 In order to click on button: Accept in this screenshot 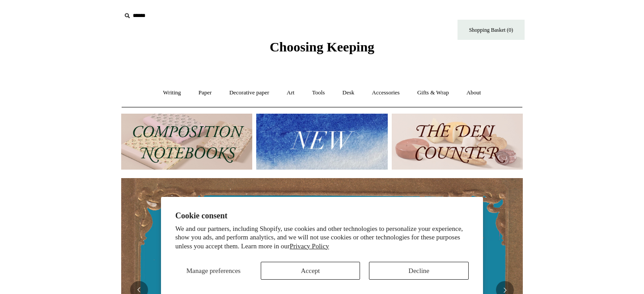, I will do `click(310, 270)`.